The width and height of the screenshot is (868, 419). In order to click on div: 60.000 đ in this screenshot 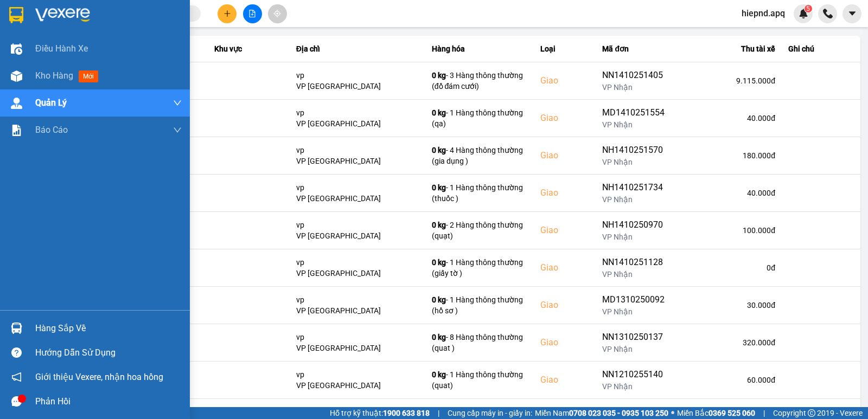, I will do `click(729, 380)`.